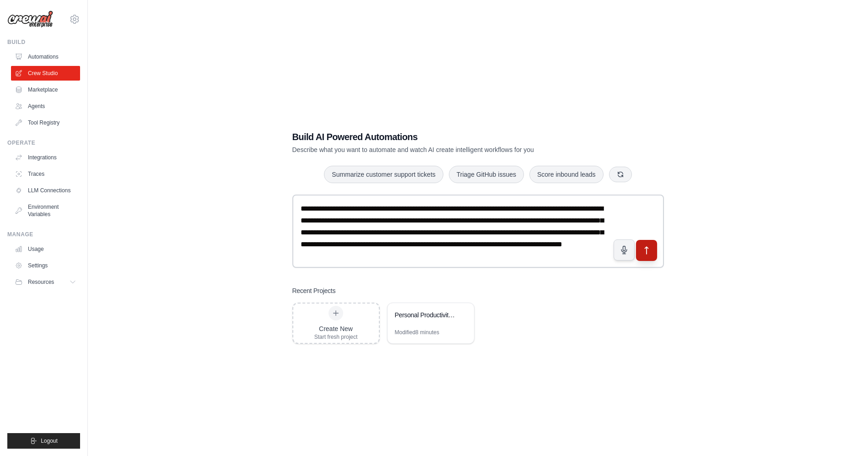 This screenshot has width=868, height=456. Describe the element at coordinates (314, 291) in the screenshot. I see `h3: Recent Projects` at that location.